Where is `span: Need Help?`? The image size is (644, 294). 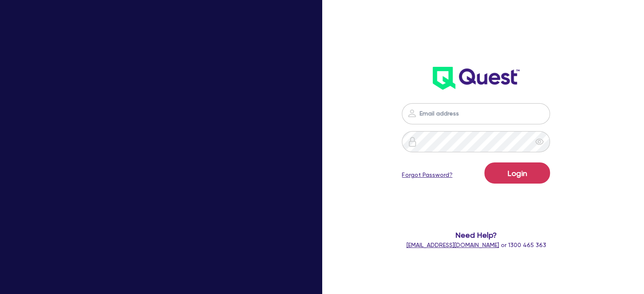
span: Need Help? is located at coordinates (476, 235).